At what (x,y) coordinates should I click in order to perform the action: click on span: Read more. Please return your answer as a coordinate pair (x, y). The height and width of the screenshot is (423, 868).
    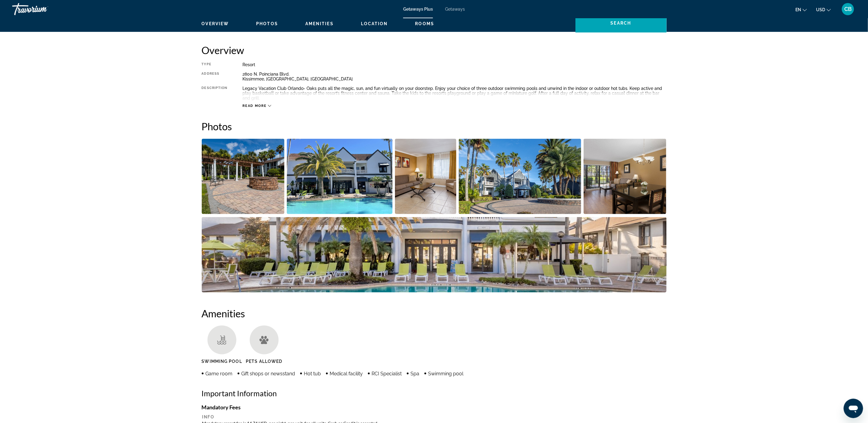
    Looking at the image, I should click on (255, 106).